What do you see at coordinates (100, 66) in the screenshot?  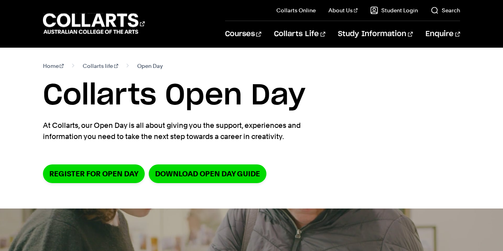 I see `a: Collarts life` at bounding box center [100, 66].